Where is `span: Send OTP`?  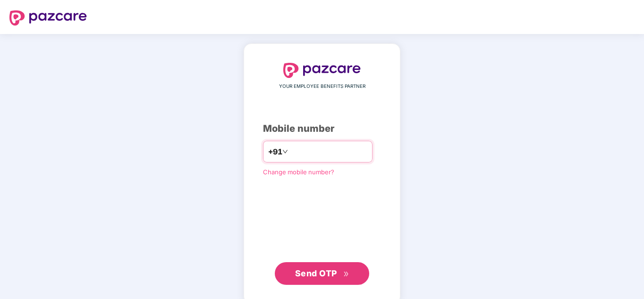
span: Send OTP is located at coordinates (316, 273).